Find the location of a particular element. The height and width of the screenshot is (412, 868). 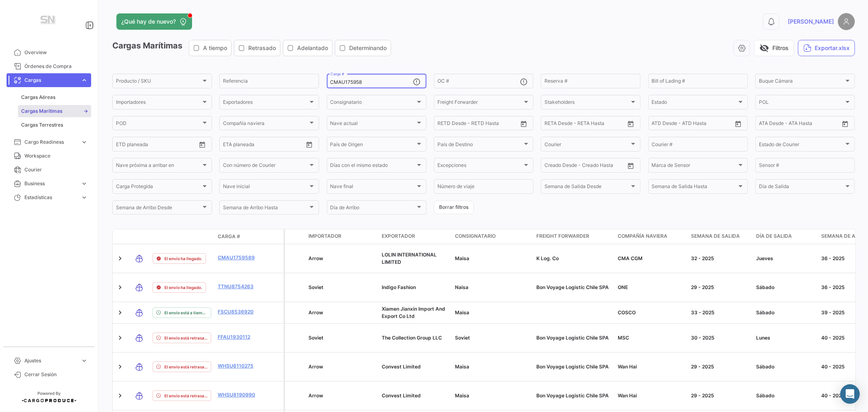

span: Cargas is located at coordinates (51, 80).